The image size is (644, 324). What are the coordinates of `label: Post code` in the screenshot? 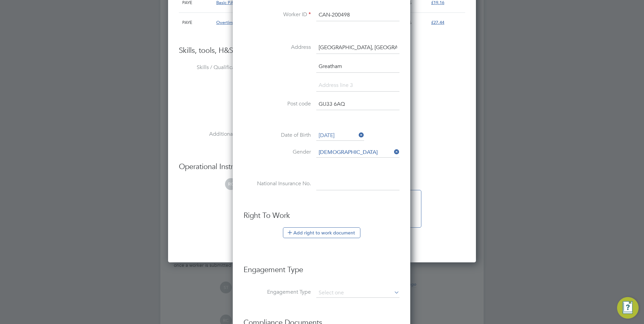 It's located at (277, 104).